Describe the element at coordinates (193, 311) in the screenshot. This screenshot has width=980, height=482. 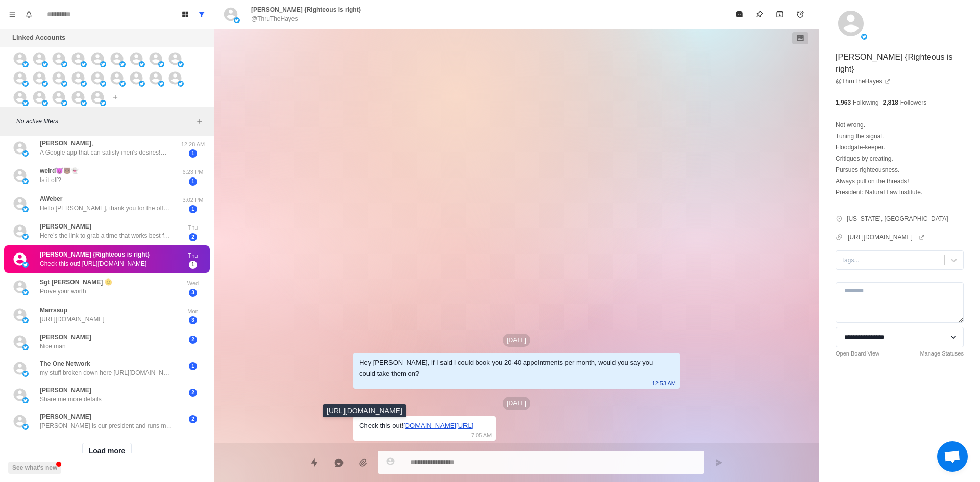
I see `p: Mon` at that location.